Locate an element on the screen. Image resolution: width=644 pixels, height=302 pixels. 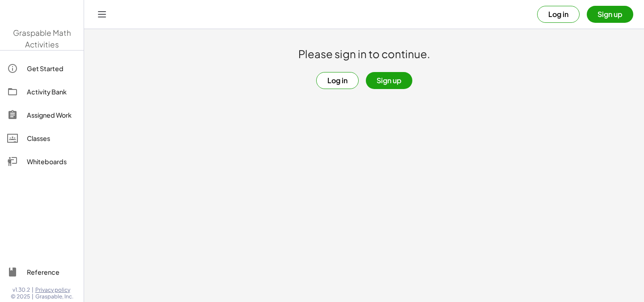
div: Whiteboards is located at coordinates (52, 162).